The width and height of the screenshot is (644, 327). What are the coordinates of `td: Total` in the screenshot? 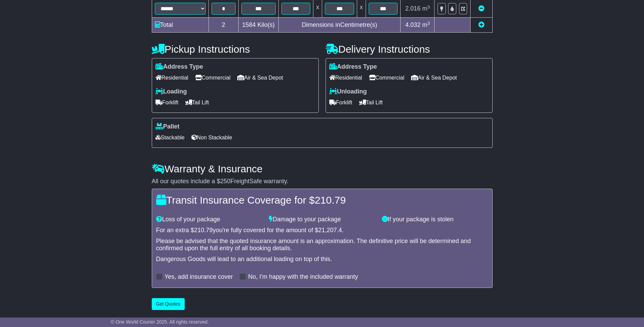 It's located at (180, 25).